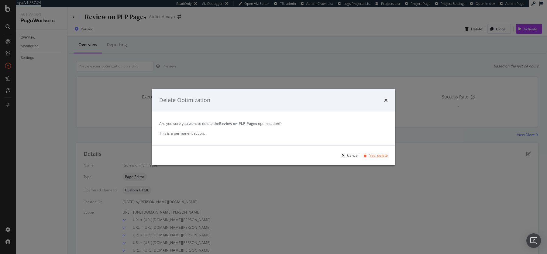 Image resolution: width=547 pixels, height=254 pixels. What do you see at coordinates (378, 155) in the screenshot?
I see `div: Yes, delete` at bounding box center [378, 155].